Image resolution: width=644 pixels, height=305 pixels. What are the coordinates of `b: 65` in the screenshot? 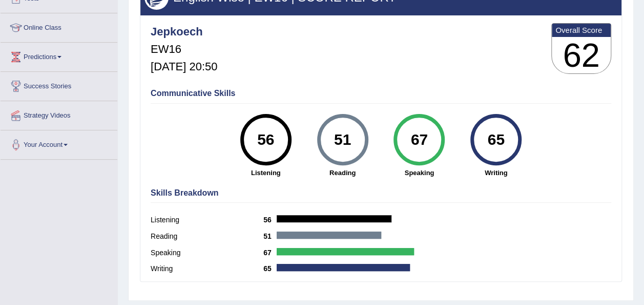 It's located at (270, 268).